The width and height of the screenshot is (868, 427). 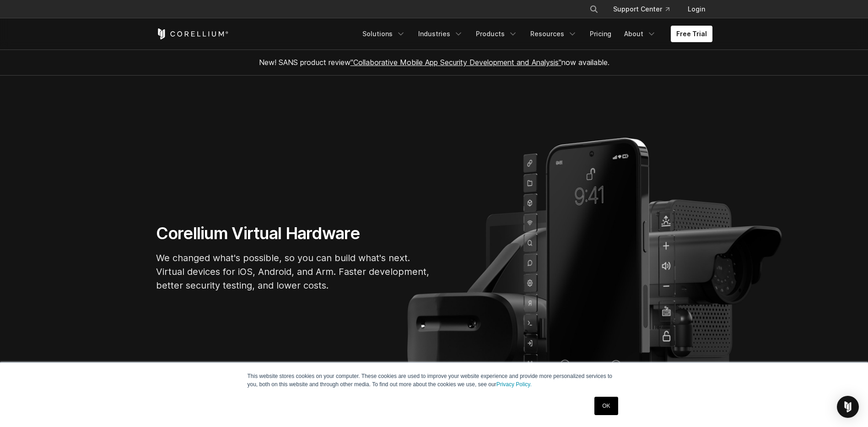 What do you see at coordinates (496, 34) in the screenshot?
I see `a: Products` at bounding box center [496, 34].